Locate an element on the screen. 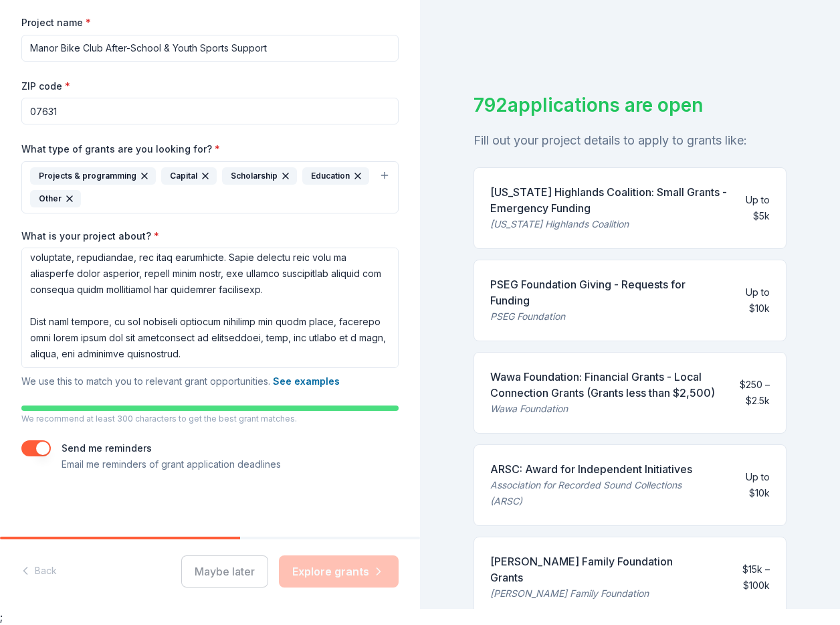  div: ARSC: Award for Independent Initiatives is located at coordinates (602, 469).